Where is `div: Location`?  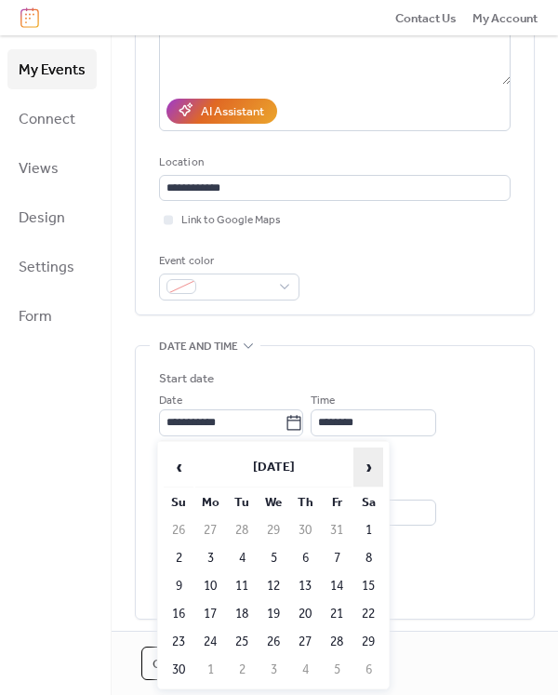
div: Location is located at coordinates (333, 163).